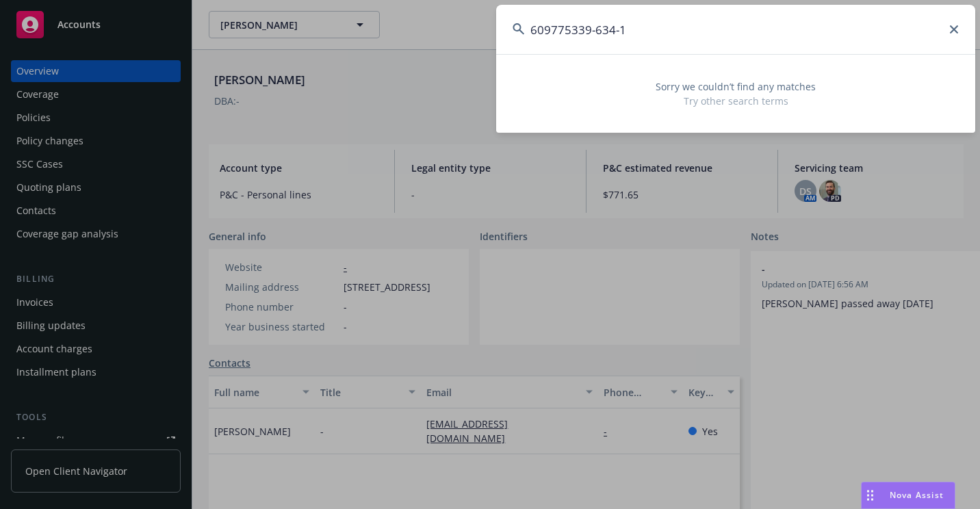 This screenshot has height=509, width=980. What do you see at coordinates (916, 495) in the screenshot?
I see `span: Nova Assist` at bounding box center [916, 495].